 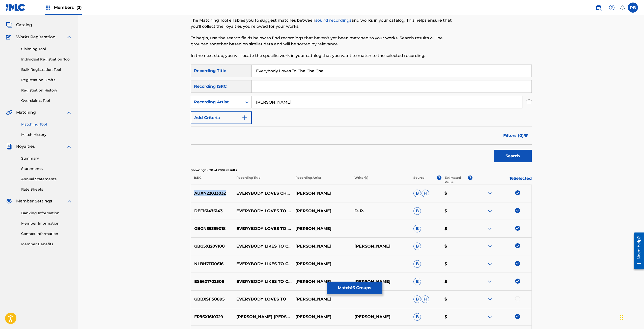 I want to click on p: DEF161476143, so click(x=212, y=211).